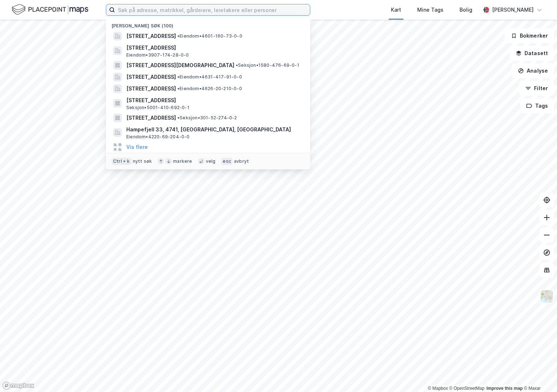  I want to click on span: Seksjon • 301-52-274-0-2, so click(207, 118).